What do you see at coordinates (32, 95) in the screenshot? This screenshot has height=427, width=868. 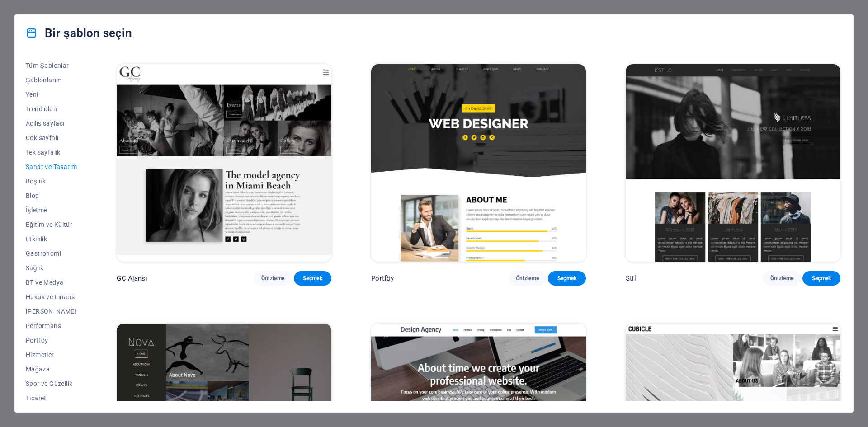 I see `font: Yeni` at bounding box center [32, 95].